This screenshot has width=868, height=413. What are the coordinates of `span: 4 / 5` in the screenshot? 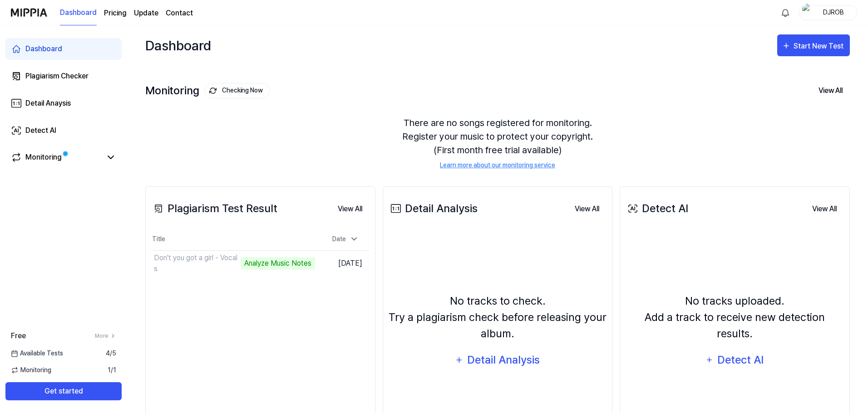 It's located at (111, 353).